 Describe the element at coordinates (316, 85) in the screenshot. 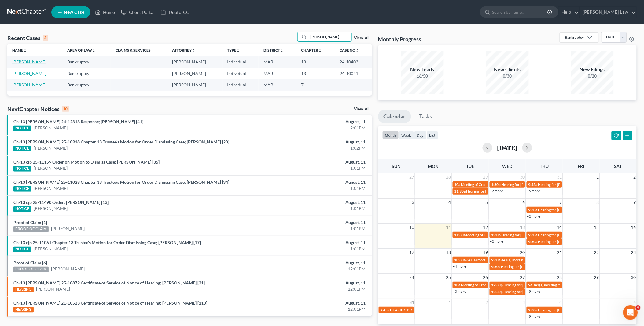

I see `td: 7` at that location.